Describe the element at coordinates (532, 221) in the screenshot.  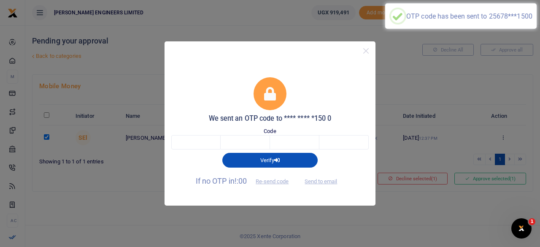
I see `span: 1` at that location.